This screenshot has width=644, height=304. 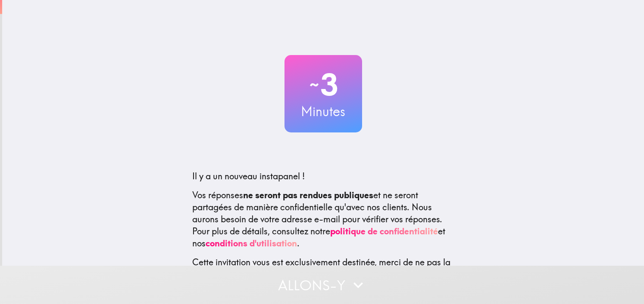 What do you see at coordinates (323, 269) in the screenshot?
I see `p: Cette invitation vous est exclusivement destinée, merci de ne pas la partager. Complétez-le rapid...` at bounding box center [323, 269].